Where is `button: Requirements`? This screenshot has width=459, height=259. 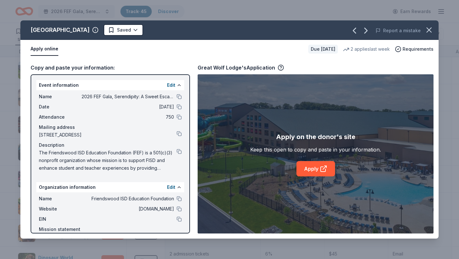 button: Requirements is located at coordinates (414, 49).